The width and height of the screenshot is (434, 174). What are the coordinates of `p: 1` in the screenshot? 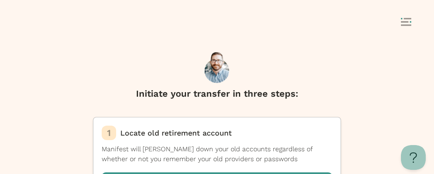 It's located at (109, 133).